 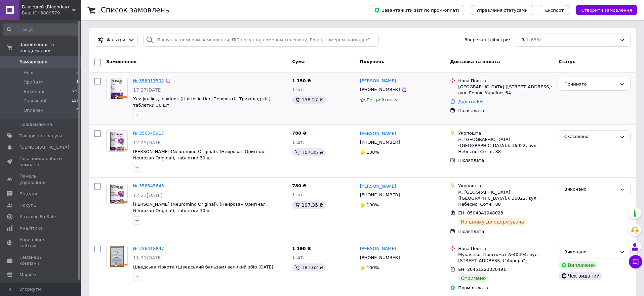 I want to click on div: Чек виданий, so click(x=580, y=276).